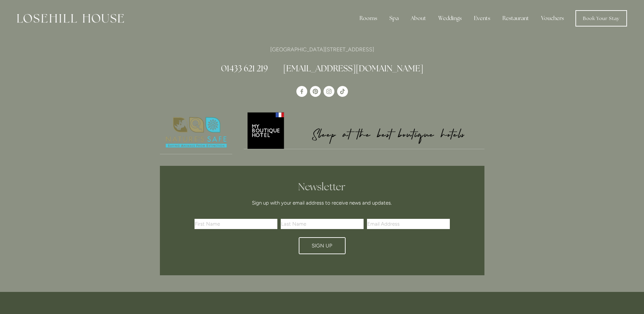 This screenshot has height=314, width=644. I want to click on img: Losehill House, so click(70, 18).